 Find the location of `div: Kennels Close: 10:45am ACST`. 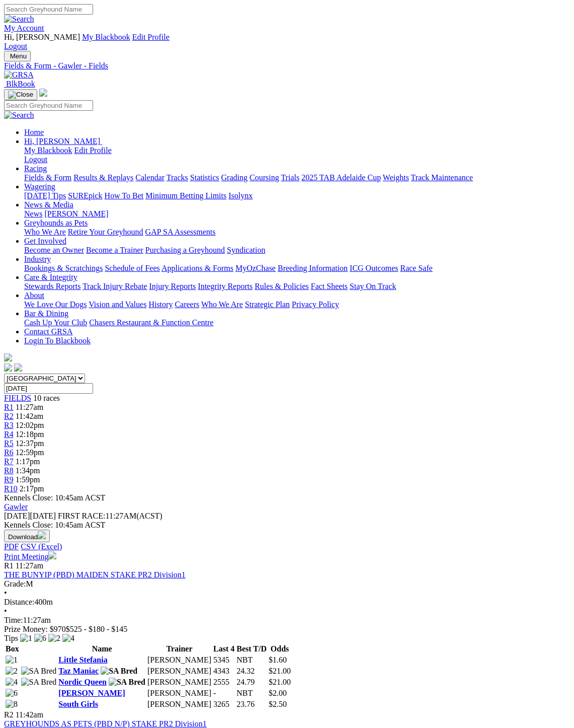

div: Kennels Close: 10:45am ACST is located at coordinates (287, 525).